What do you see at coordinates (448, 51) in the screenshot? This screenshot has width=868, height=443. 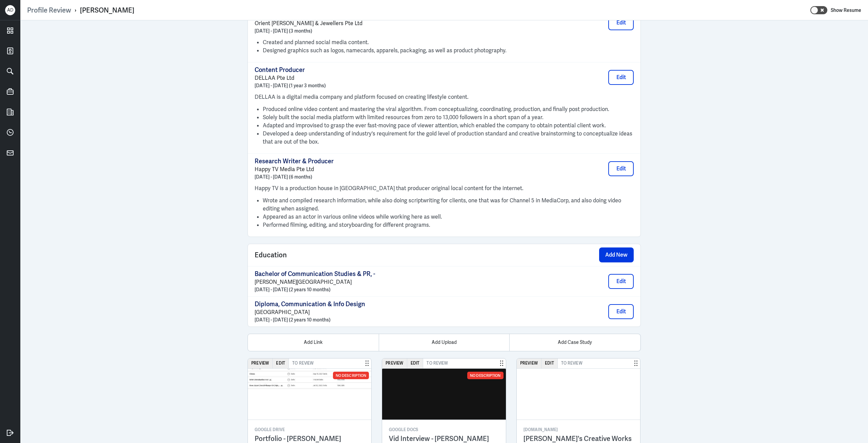 I see `li: Designed graphics such as logos, namecards, apparels, packaging, as well as product photography.` at bounding box center [448, 51].